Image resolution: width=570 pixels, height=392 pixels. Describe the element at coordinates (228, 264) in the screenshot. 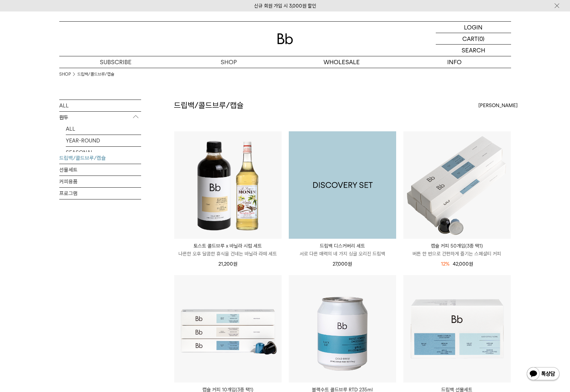

I see `span: 21,200` at that location.